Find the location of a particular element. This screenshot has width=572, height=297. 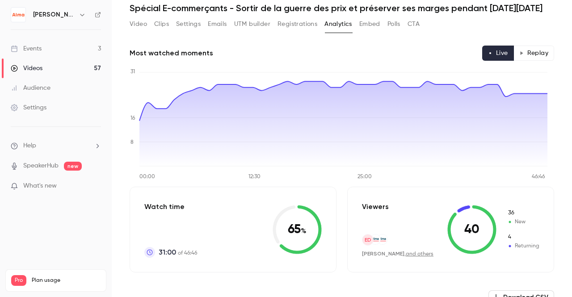

div: Settings is located at coordinates (29, 108).